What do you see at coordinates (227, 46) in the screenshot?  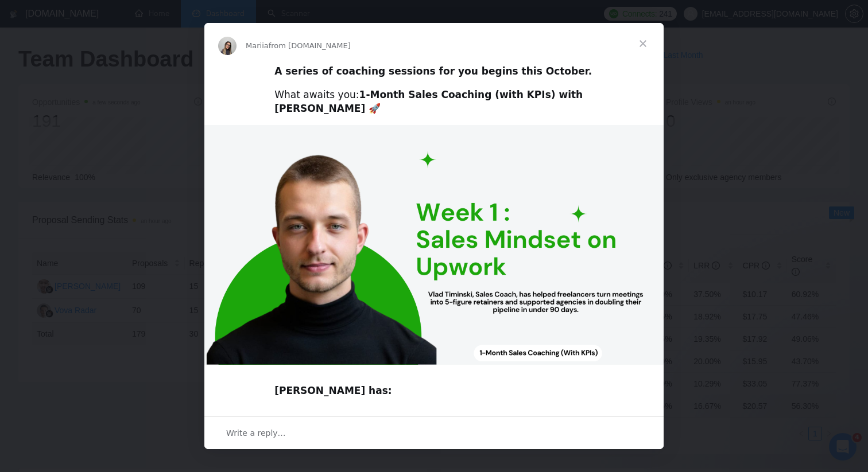 I see `img: Profile image for Mariia` at bounding box center [227, 46].